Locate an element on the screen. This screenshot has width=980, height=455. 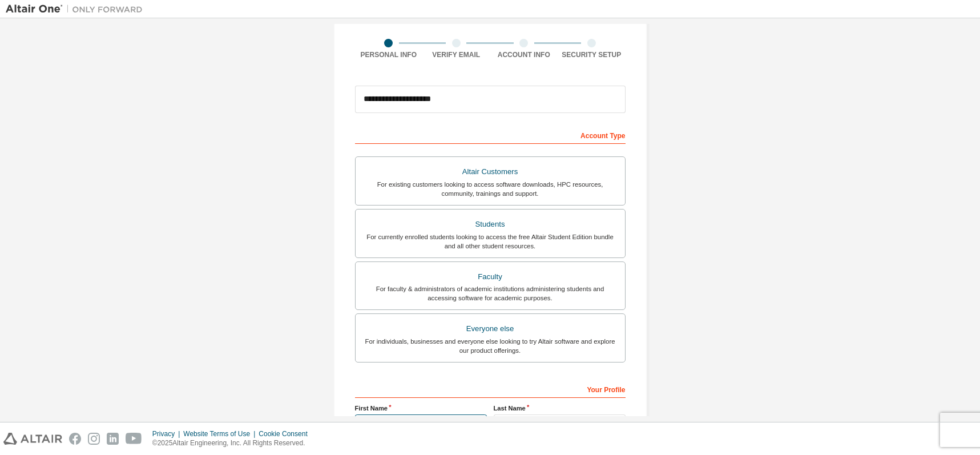
div: Security Setup is located at coordinates (592, 55).